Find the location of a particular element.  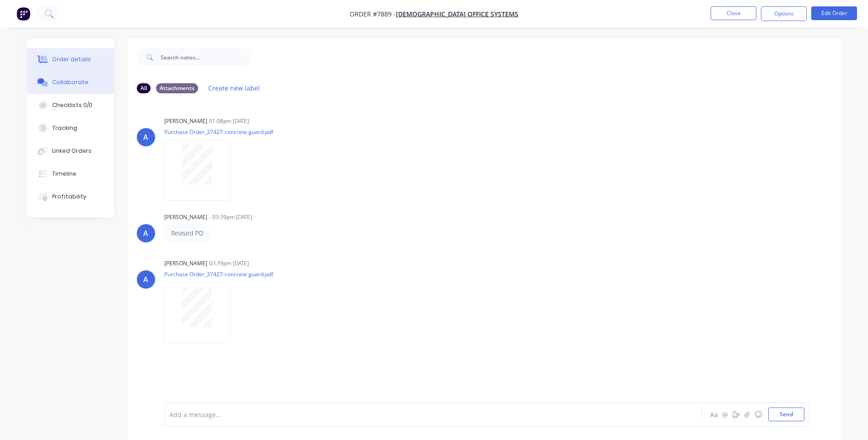

button: Edit Order is located at coordinates (834, 13).